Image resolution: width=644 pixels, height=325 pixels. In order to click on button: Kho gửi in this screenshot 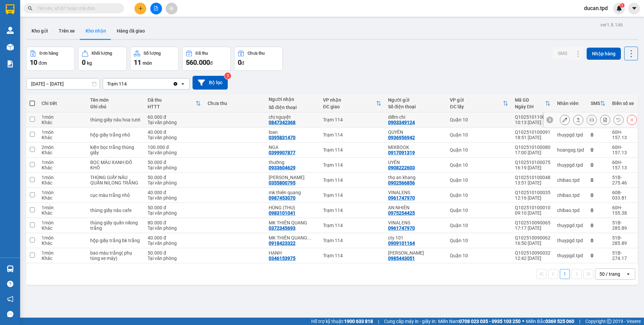, I will do `click(39, 31)`.